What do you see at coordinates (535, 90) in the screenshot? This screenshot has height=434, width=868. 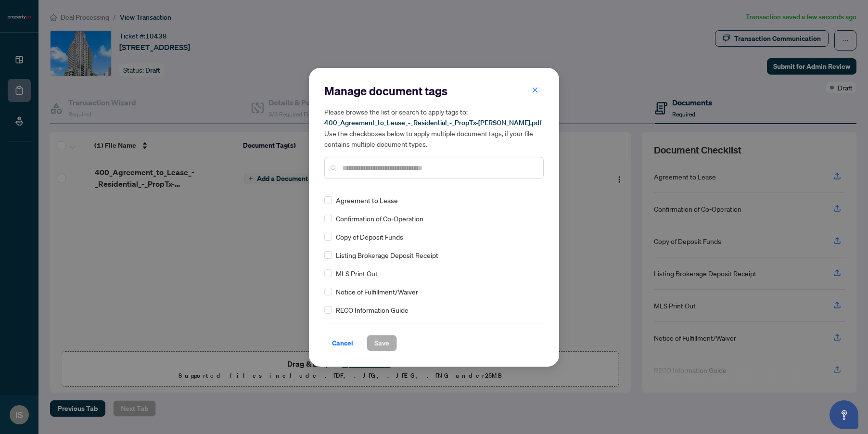 I see `span: close` at bounding box center [535, 90].